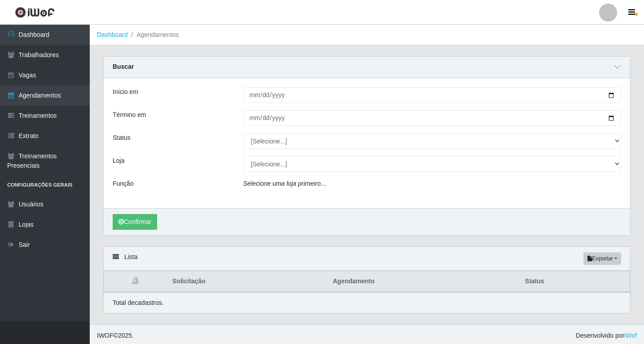 This screenshot has width=644, height=344. Describe the element at coordinates (123, 183) in the screenshot. I see `label: Função` at that location.